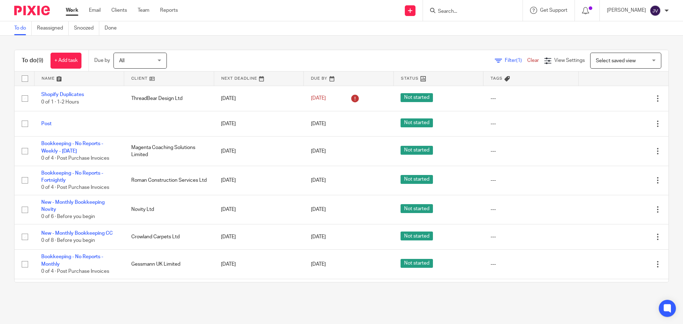 The height and width of the screenshot is (324, 683). I want to click on span: Filter, so click(516, 60).